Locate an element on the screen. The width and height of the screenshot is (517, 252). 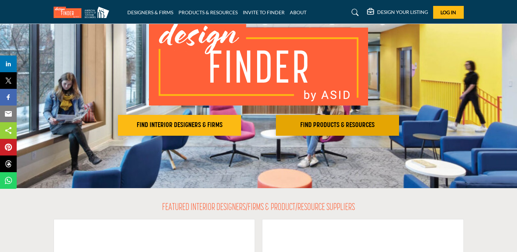
h2: FIND PRODUCTS & RESOURCES is located at coordinates (337, 126).